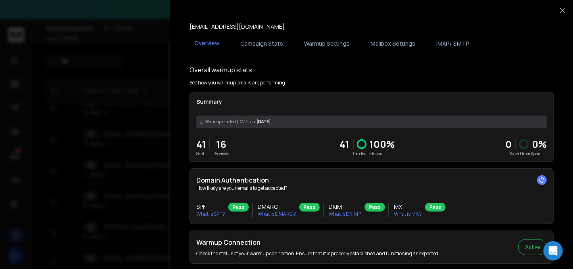 The image size is (573, 269). What do you see at coordinates (277, 207) in the screenshot?
I see `h3: DMARC` at bounding box center [277, 207].